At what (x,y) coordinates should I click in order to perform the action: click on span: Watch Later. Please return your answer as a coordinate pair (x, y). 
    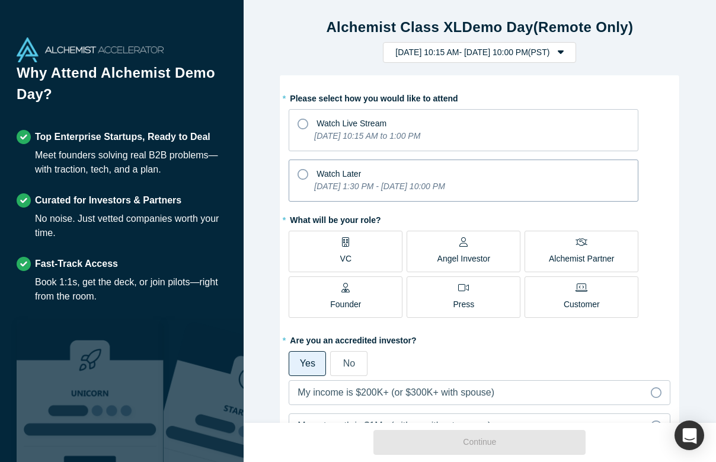
    Looking at the image, I should click on (338, 174).